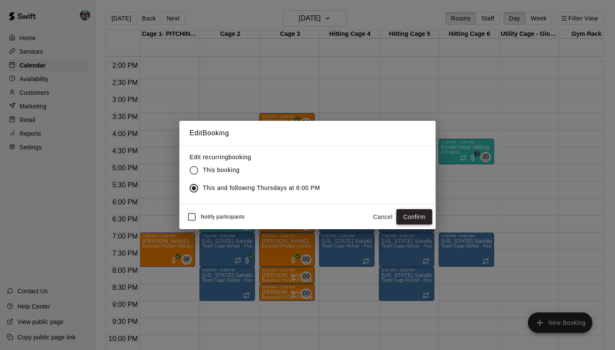 The height and width of the screenshot is (350, 615). Describe the element at coordinates (383, 217) in the screenshot. I see `button: Cancel` at that location.